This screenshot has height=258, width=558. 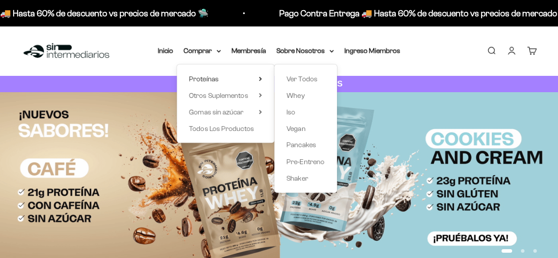 I want to click on summary: Otros Suplementos, so click(x=225, y=96).